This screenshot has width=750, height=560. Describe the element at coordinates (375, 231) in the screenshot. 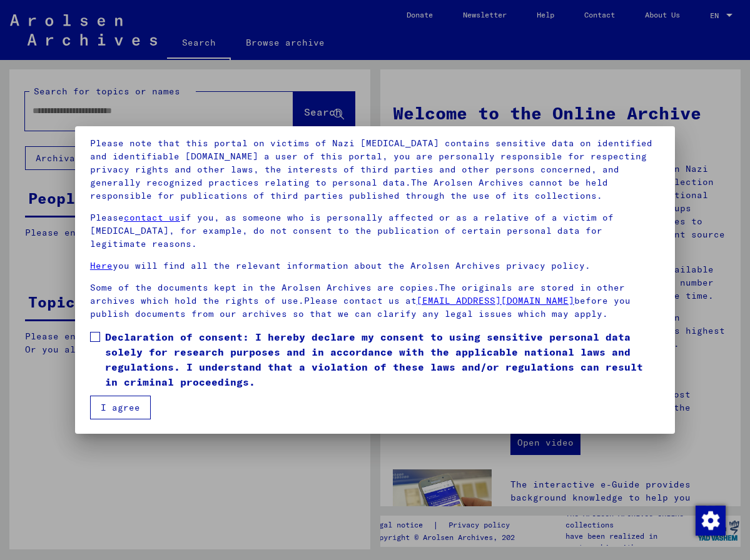

I see `p: Please if you, as someone who is personally affected or as a relative of a victim of [MEDICAL_DAT...` at that location.